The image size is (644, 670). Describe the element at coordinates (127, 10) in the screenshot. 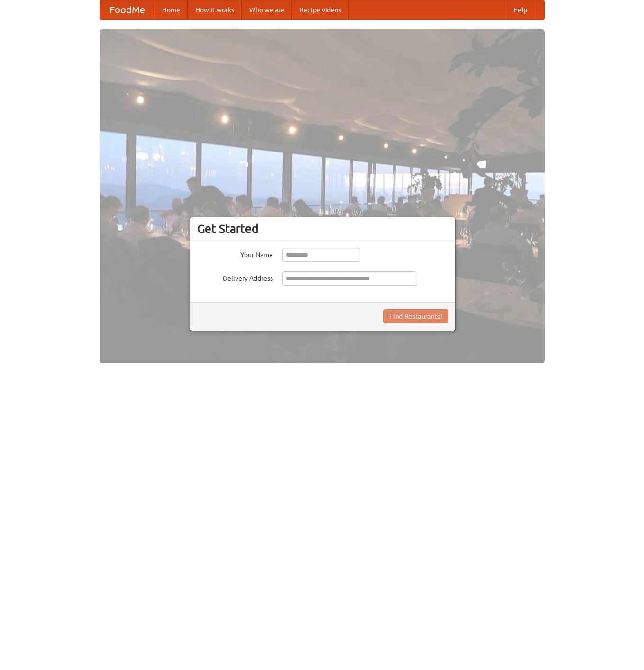

I see `a: FoodMe` at that location.